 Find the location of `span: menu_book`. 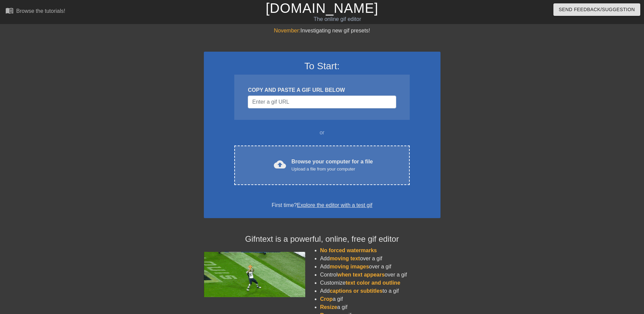

span: menu_book is located at coordinates (10, 10).